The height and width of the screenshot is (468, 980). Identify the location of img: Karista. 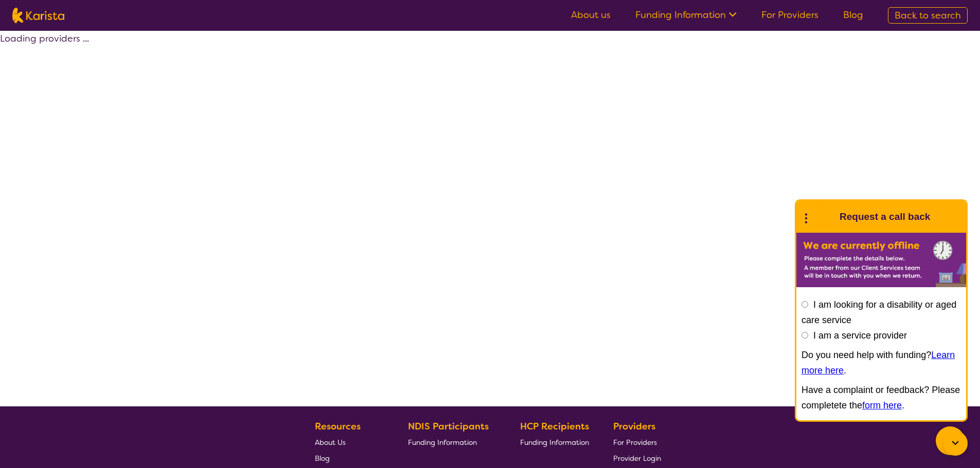
(824, 217).